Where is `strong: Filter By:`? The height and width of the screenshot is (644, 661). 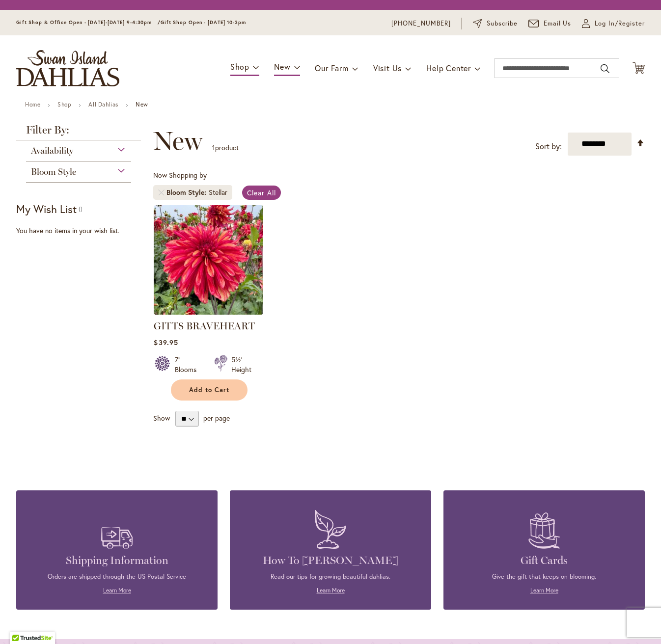
strong: Filter By: is located at coordinates (78, 132).